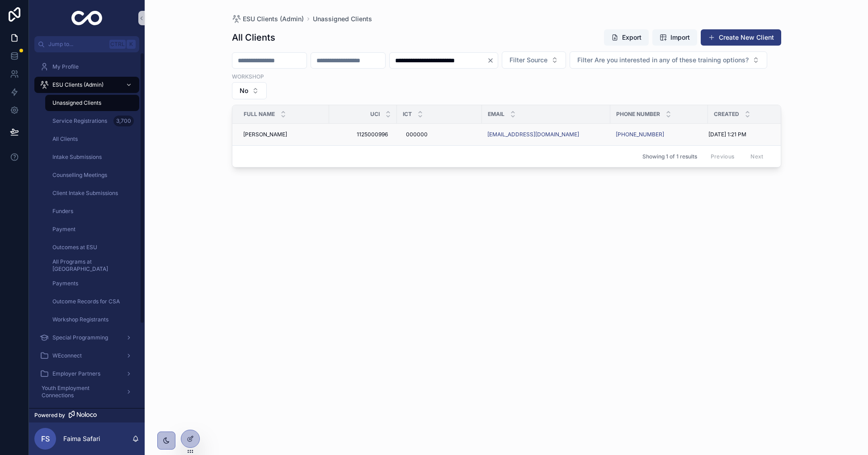 This screenshot has height=455, width=868. I want to click on span: Showing 1 of 1 results, so click(669, 157).